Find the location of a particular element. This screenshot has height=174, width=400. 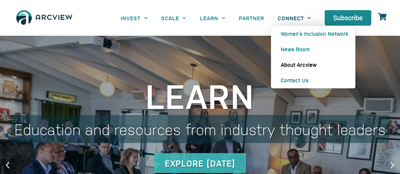

a: About Arcview is located at coordinates (313, 65).